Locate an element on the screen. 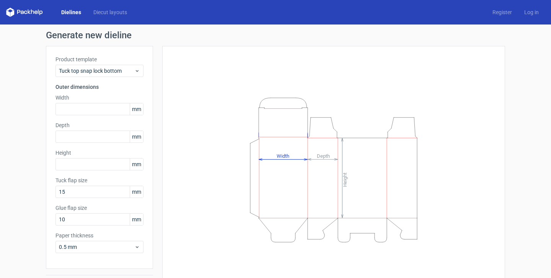 The image size is (551, 278). a: Log in is located at coordinates (531, 12).